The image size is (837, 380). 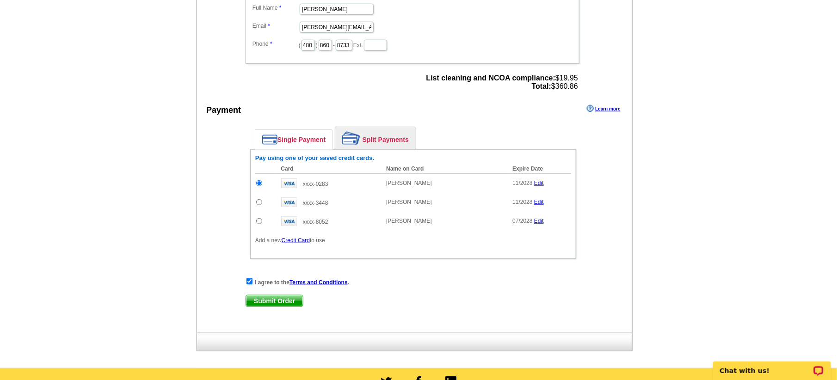 What do you see at coordinates (315, 222) in the screenshot?
I see `span: xxxx-8052` at bounding box center [315, 222].